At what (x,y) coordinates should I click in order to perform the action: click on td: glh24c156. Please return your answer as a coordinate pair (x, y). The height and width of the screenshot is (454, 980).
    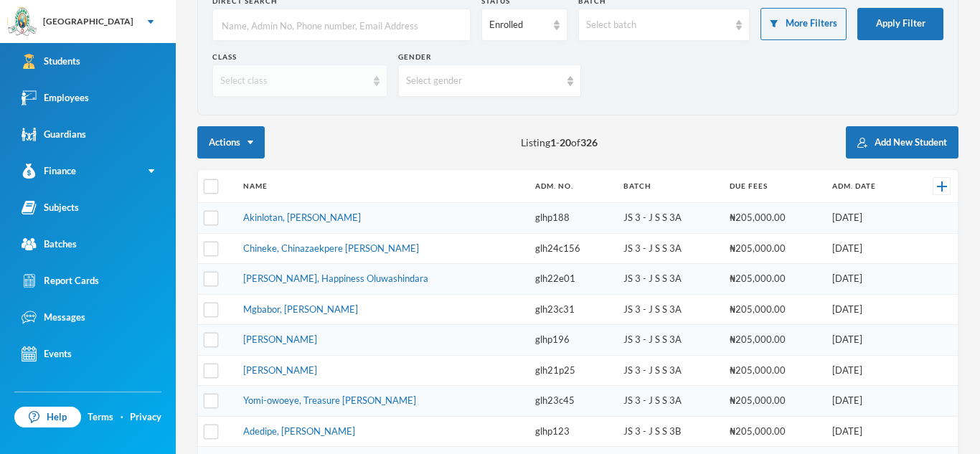
    Looking at the image, I should click on (572, 248).